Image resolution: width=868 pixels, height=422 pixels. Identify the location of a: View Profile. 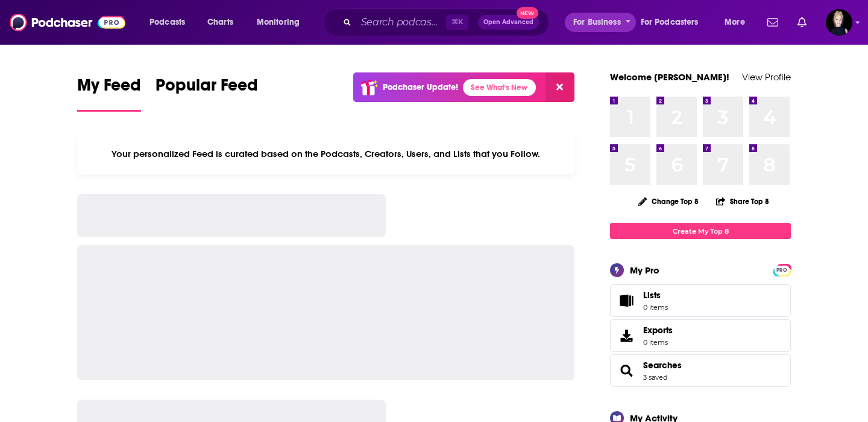
(767, 77).